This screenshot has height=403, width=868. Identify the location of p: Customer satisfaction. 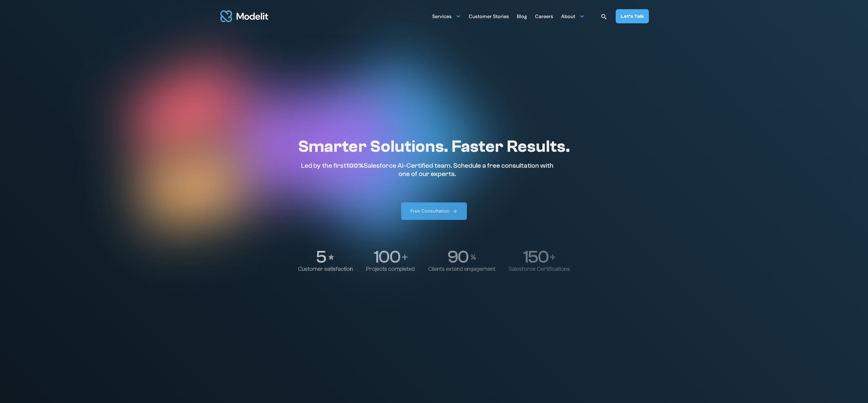
(325, 269).